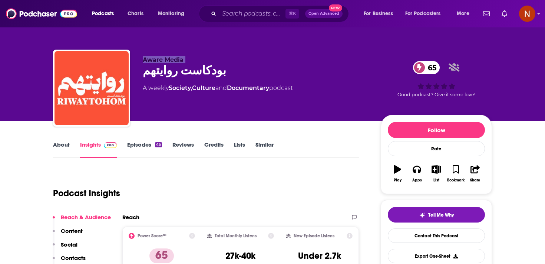 The height and width of the screenshot is (264, 545). Describe the element at coordinates (456, 174) in the screenshot. I see `button: Bookmark` at that location.